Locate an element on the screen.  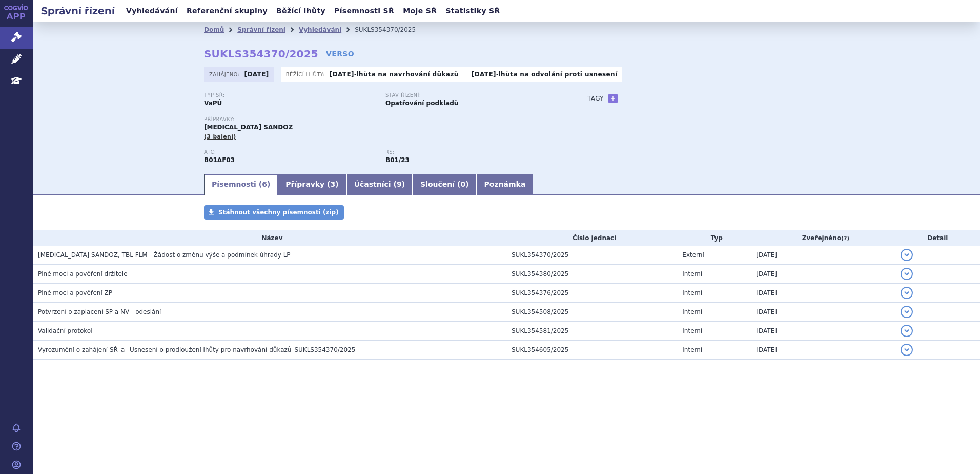
a: lhůta na navrhování důkazů is located at coordinates (407, 74).